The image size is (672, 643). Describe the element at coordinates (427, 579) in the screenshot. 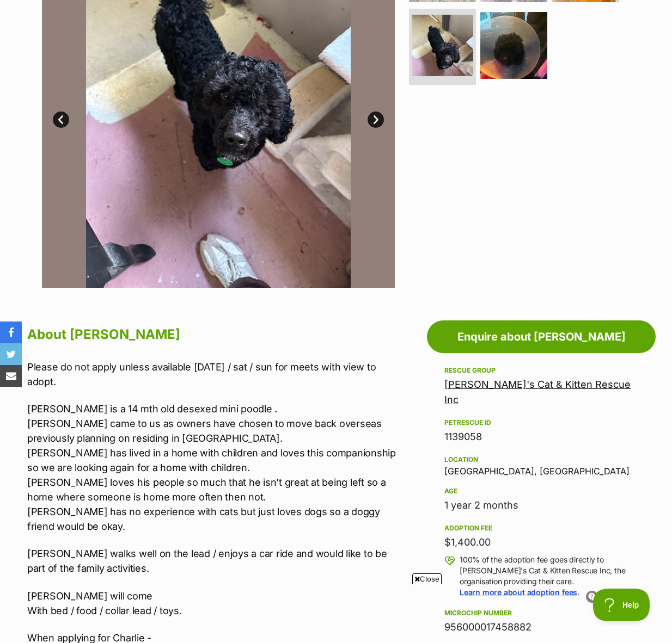

I see `span: Close` at that location.